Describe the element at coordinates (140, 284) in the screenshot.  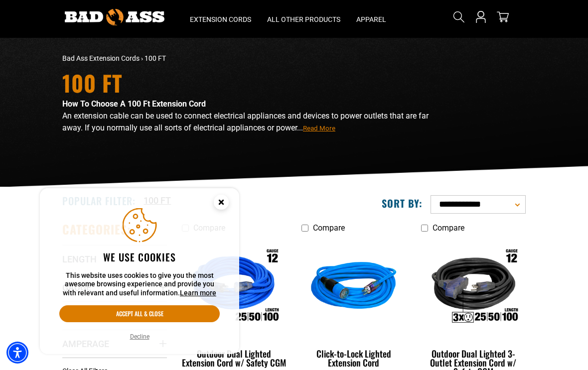
I see `p: This website uses cookies to give you the most awesome browsing experience and provide you with r...` at that location.